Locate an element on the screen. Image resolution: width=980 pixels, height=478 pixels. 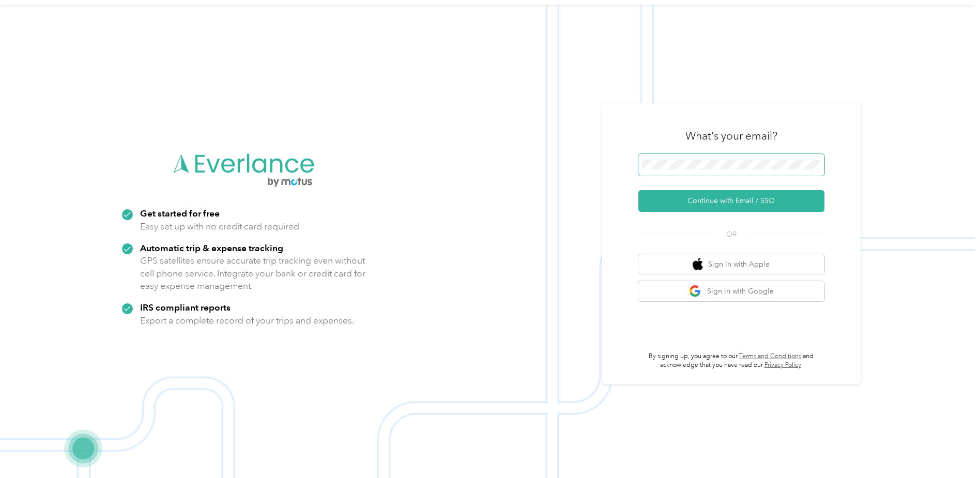
button: Continue with Email / SSO is located at coordinates (731, 201).